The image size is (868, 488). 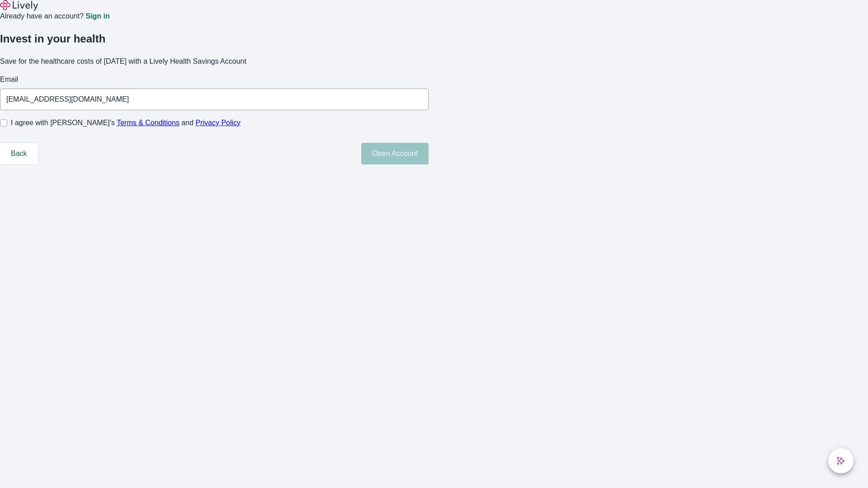 I want to click on a: Terms & Conditions, so click(x=148, y=122).